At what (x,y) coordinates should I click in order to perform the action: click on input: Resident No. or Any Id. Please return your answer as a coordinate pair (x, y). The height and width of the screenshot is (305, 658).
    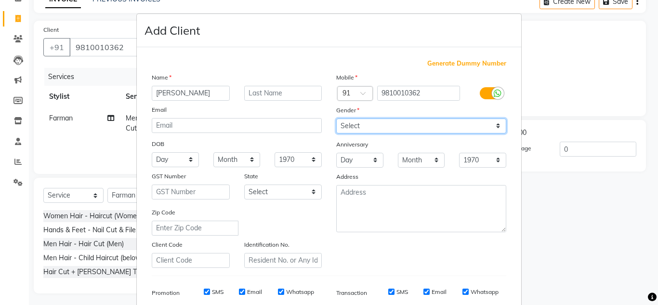
    Looking at the image, I should click on (283, 260).